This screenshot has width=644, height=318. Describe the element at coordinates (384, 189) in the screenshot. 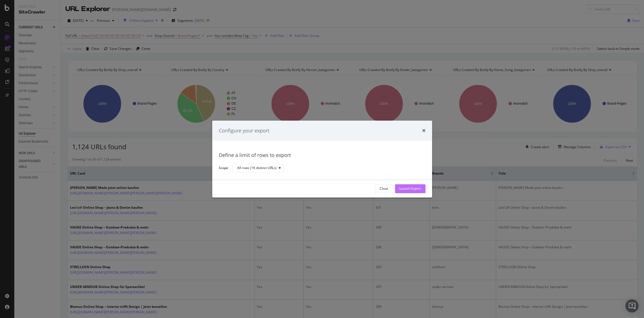

I see `div: Close` at that location.